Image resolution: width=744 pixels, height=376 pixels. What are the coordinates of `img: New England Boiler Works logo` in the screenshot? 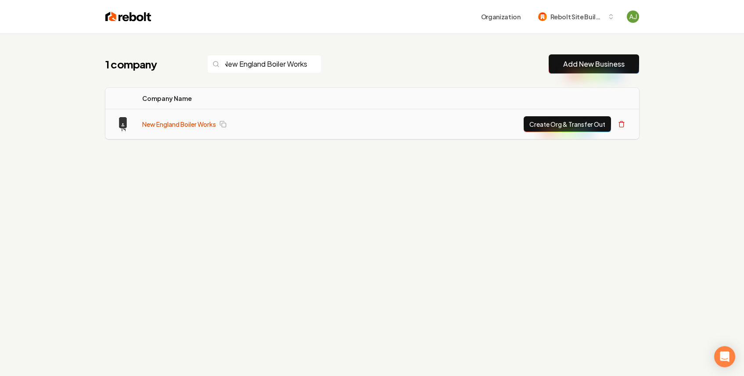 It's located at (123, 124).